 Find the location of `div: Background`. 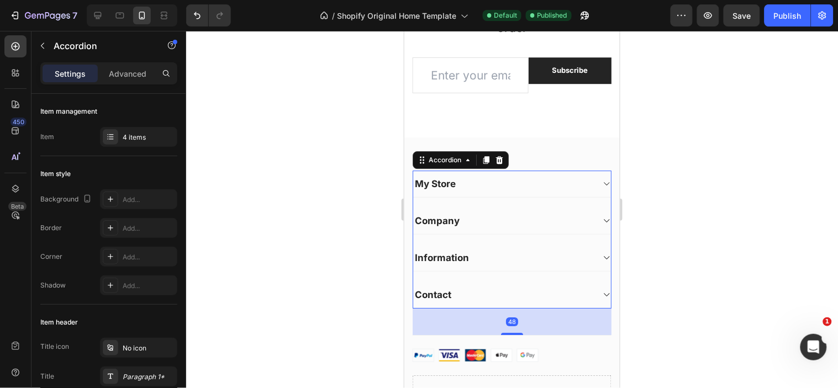

div: Background is located at coordinates (67, 199).